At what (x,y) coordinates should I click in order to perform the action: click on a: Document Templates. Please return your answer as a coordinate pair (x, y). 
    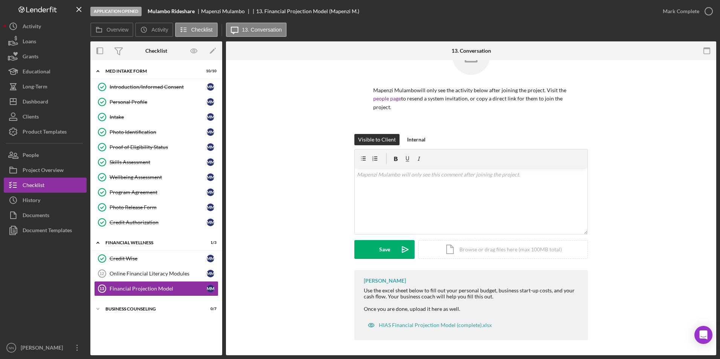
    Looking at the image, I should click on (45, 231).